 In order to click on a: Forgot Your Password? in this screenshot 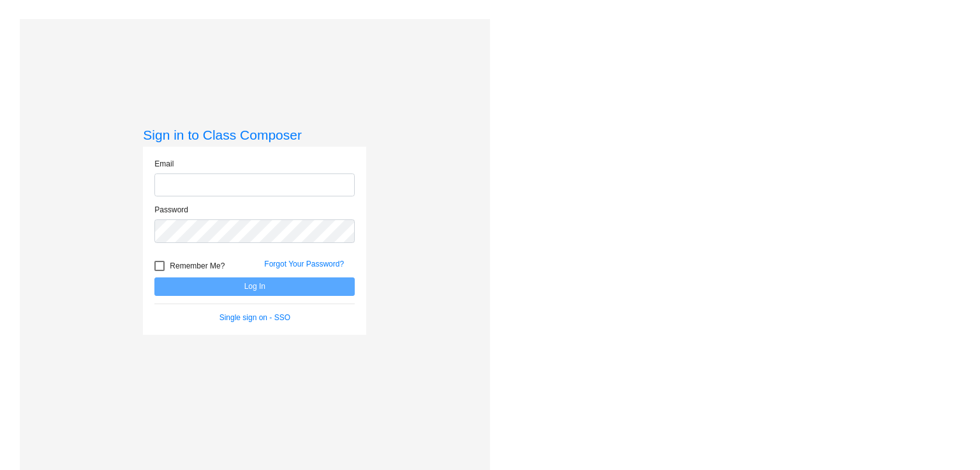, I will do `click(304, 264)`.